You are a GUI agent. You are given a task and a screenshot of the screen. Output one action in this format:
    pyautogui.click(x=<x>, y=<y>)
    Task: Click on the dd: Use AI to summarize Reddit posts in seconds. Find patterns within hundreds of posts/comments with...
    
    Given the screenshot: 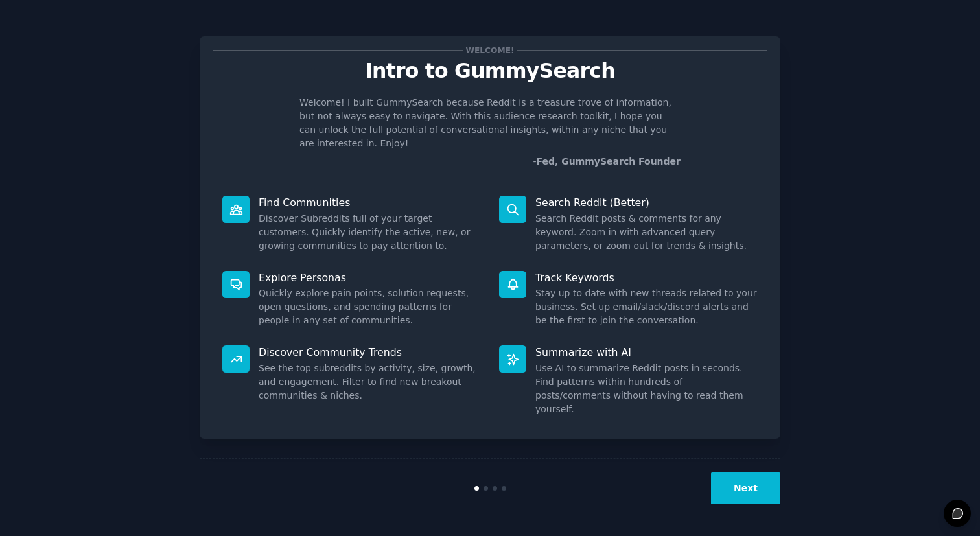 What is the action you would take?
    pyautogui.click(x=646, y=389)
    